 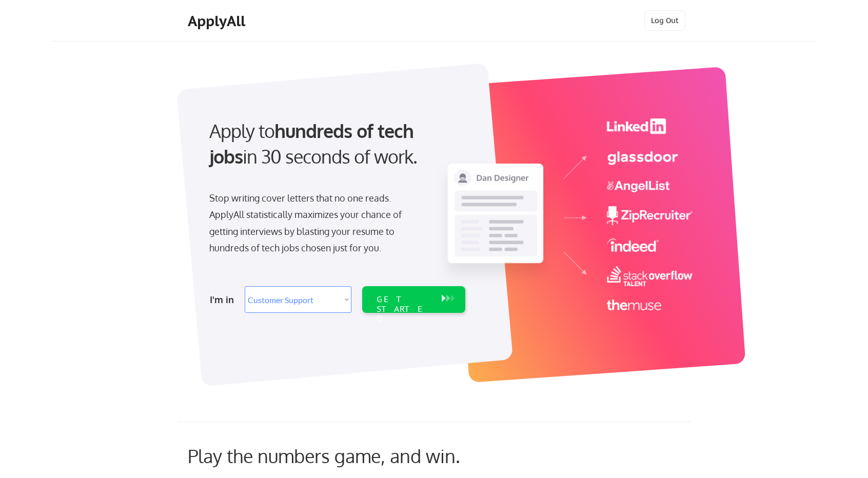 I want to click on button: Log Out, so click(x=665, y=20).